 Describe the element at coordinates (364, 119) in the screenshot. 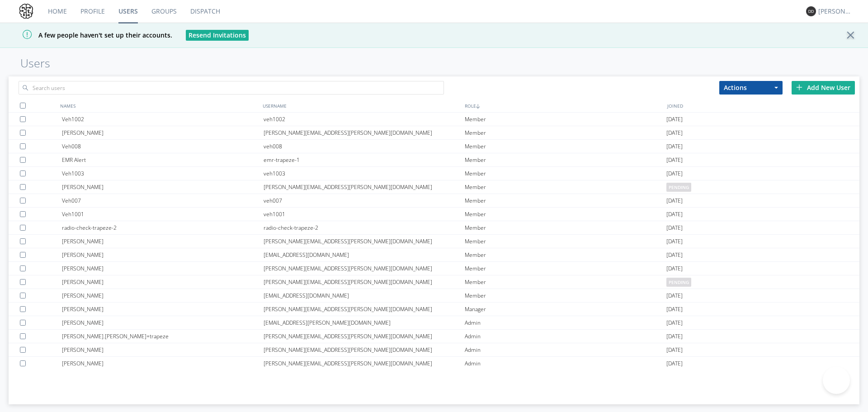

I see `div: veh1002` at that location.